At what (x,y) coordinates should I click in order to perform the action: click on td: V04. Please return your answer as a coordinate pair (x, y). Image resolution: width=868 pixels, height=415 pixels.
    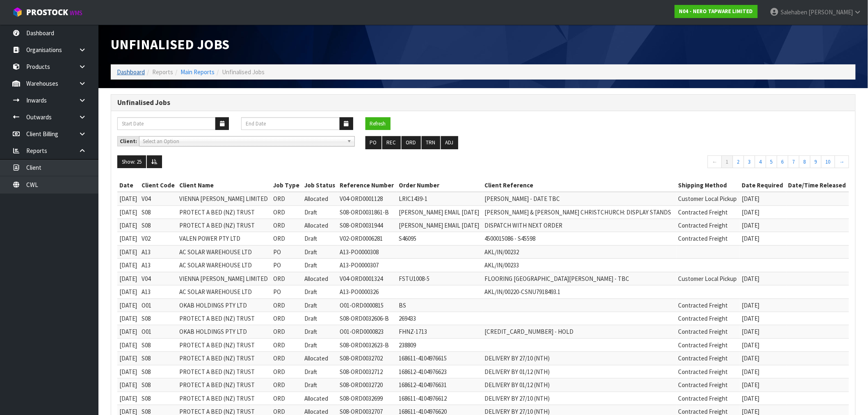
    Looking at the image, I should click on (159, 198).